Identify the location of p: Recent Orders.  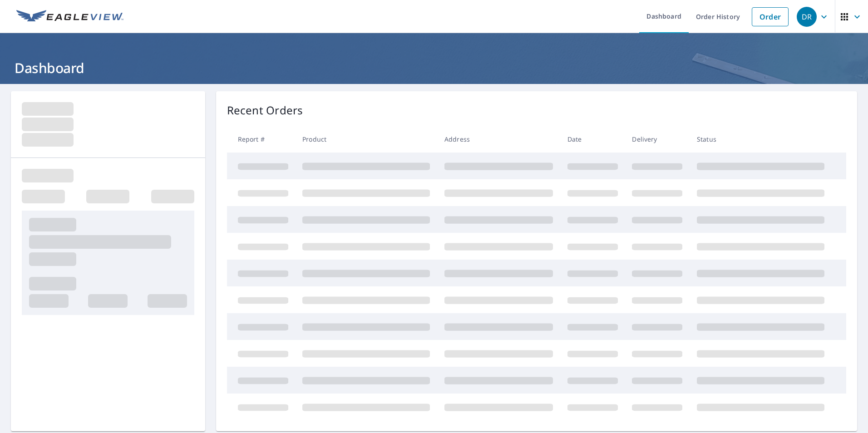
(265, 110).